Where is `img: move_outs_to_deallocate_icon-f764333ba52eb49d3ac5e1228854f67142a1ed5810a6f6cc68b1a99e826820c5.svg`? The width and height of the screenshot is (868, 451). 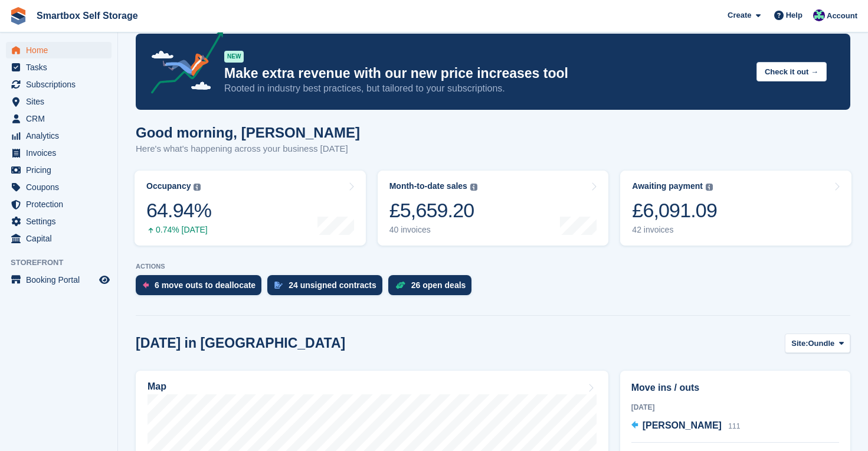 img: move_outs_to_deallocate_icon-f764333ba52eb49d3ac5e1228854f67142a1ed5810a6f6cc68b1a99e826820c5.svg is located at coordinates (146, 285).